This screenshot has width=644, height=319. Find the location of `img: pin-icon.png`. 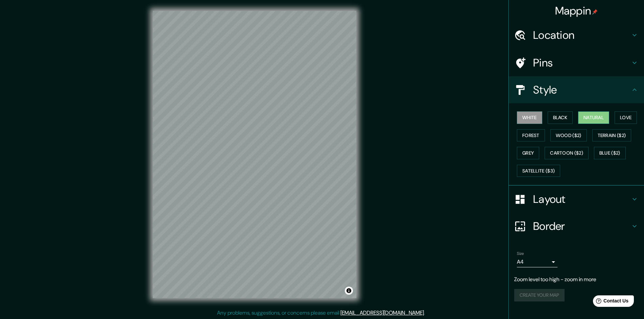

img: pin-icon.png is located at coordinates (595, 12).